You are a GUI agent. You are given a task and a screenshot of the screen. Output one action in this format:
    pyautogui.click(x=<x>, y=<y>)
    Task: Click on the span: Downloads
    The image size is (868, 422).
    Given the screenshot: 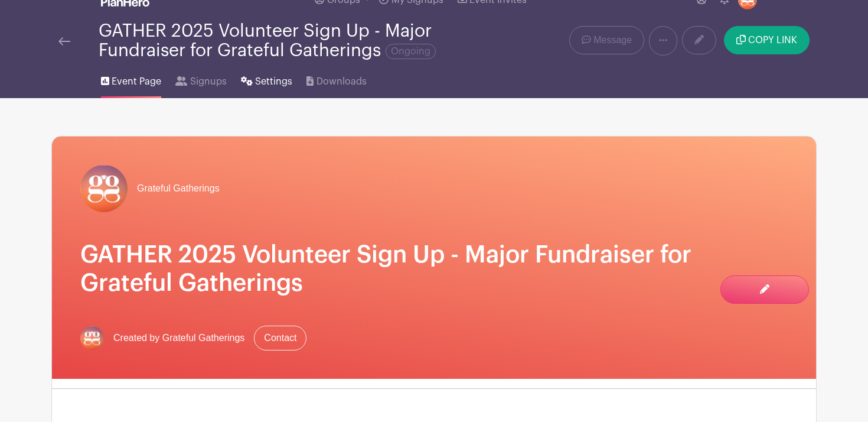 What is the action you would take?
    pyautogui.click(x=341, y=82)
    